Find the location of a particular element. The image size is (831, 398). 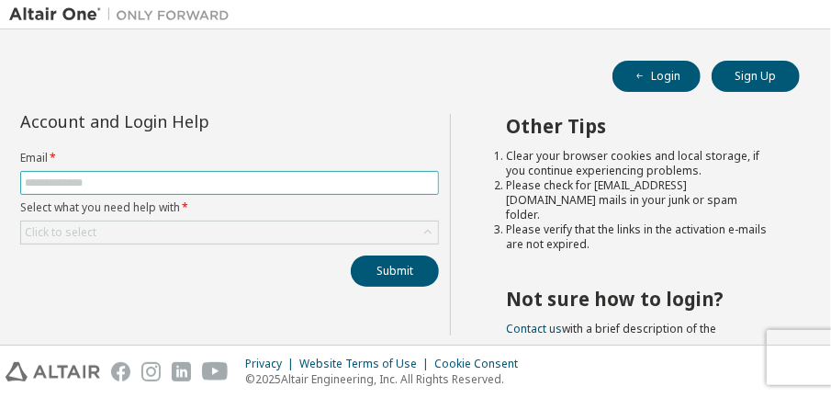

li: Clear your browser cookies and local storage, if you continue experiencing problems. is located at coordinates (637, 164).